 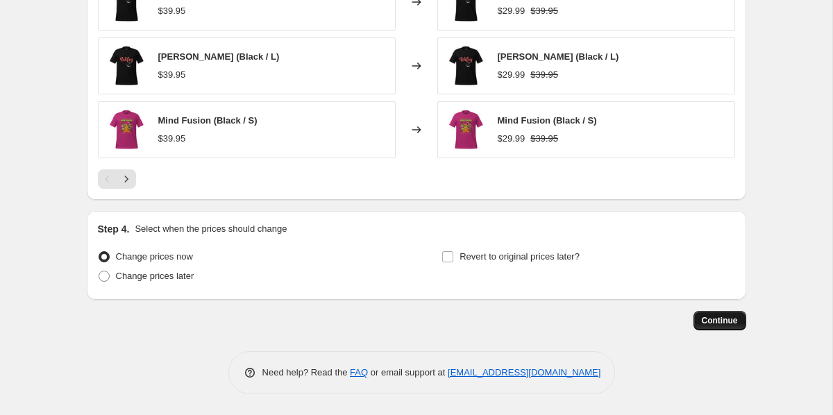 I want to click on span: Revert to original prices later?, so click(x=520, y=256).